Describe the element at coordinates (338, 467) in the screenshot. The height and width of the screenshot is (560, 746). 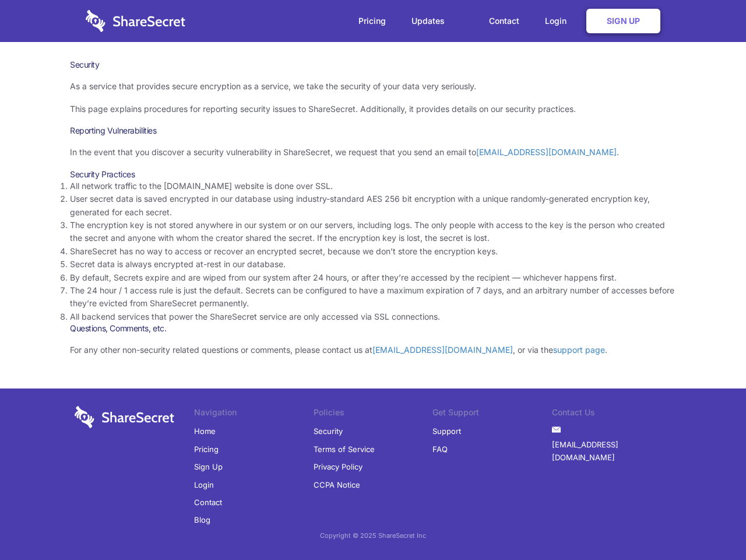
I see `a: Privacy Policy` at that location.